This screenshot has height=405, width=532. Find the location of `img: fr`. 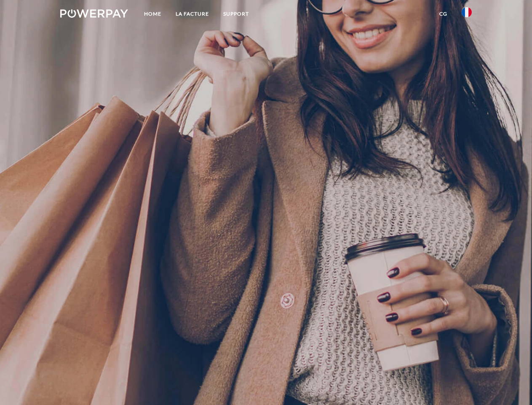

img: fr is located at coordinates (467, 12).